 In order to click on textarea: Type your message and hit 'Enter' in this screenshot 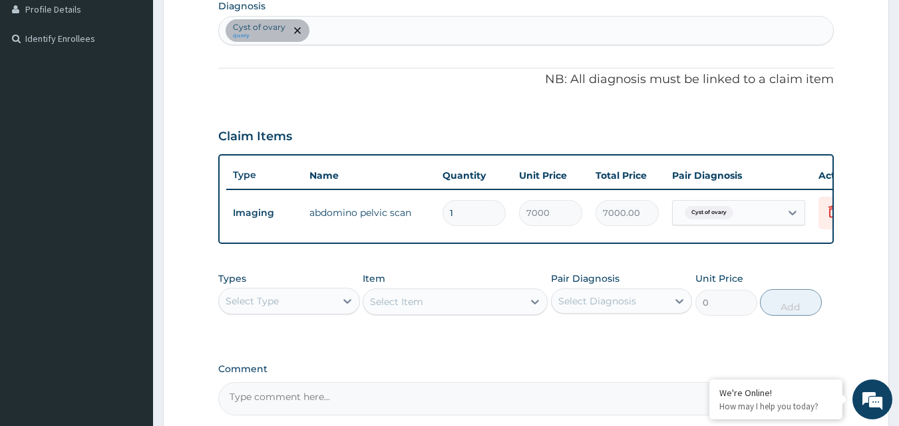, I will do `click(130, 308)`.